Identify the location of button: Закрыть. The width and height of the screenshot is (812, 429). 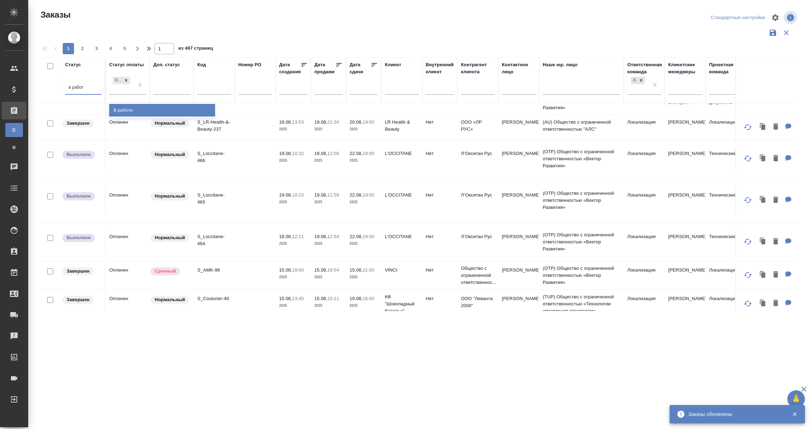
(795, 415).